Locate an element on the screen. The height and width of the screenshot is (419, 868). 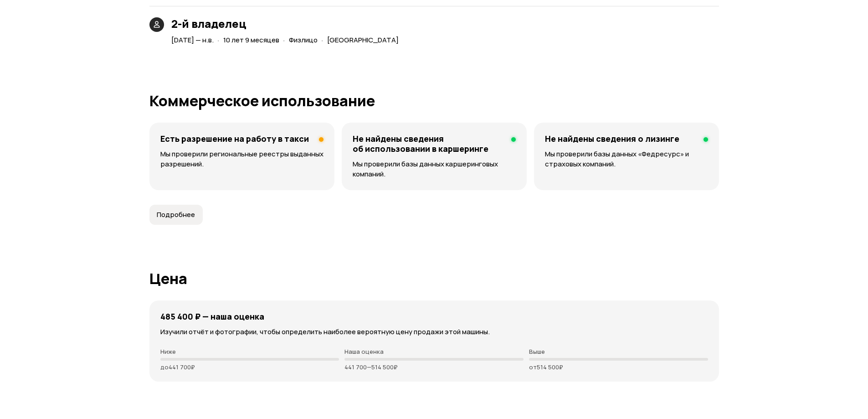
span: Физлицо is located at coordinates (303, 40).